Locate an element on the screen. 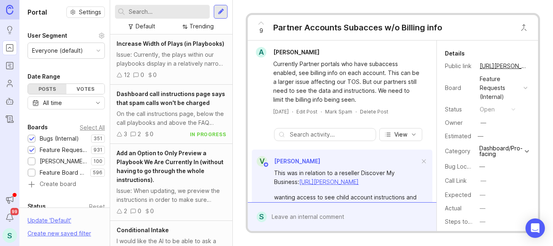  span: View is located at coordinates (401, 134).